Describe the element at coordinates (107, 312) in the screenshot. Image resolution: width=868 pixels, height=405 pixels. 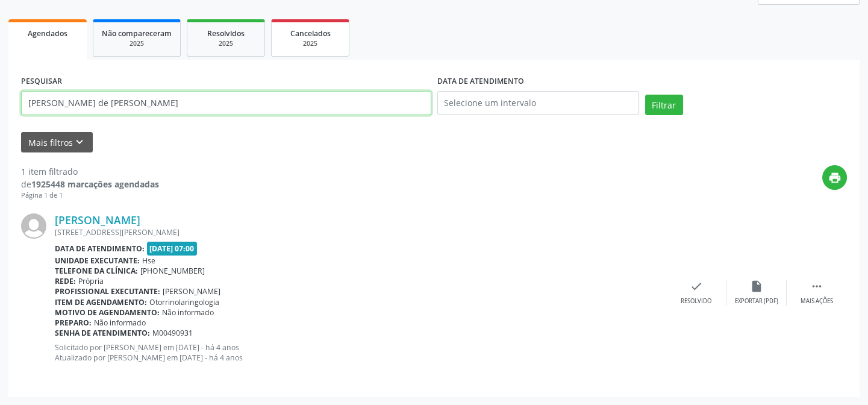
I see `b: Motivo de agendamento:` at that location.